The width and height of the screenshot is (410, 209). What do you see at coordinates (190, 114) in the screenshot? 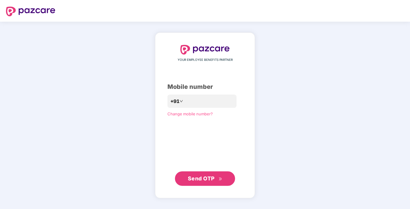
I see `span: Change mobile number?` at bounding box center [190, 114].